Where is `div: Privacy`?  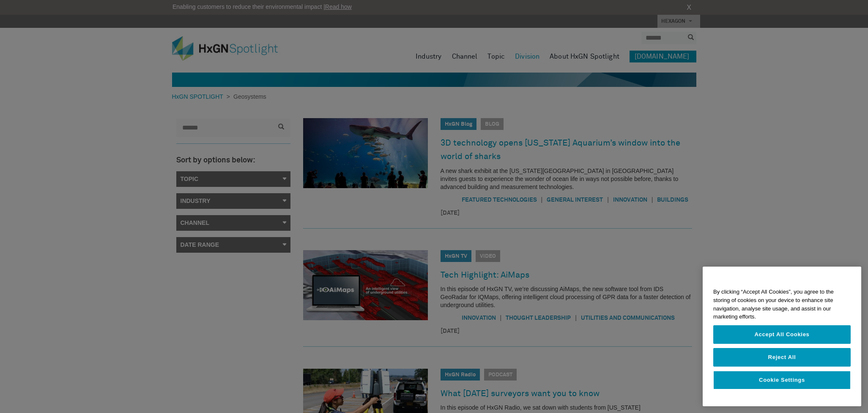
div: Privacy is located at coordinates (781, 336).